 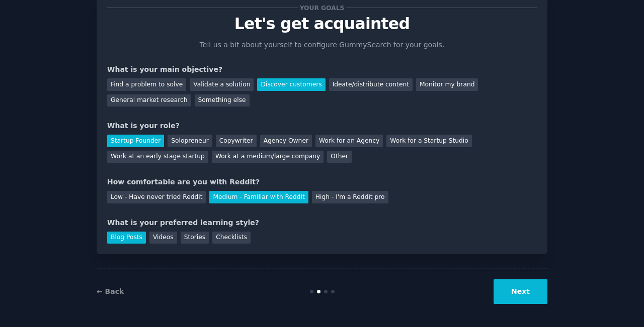 I want to click on div: Validate a solution, so click(x=222, y=84).